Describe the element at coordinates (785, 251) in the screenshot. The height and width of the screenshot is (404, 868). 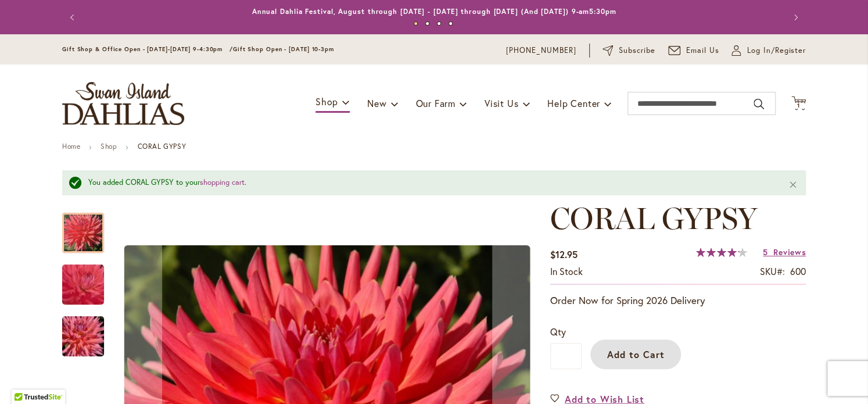
I see `a: 5 Reviews` at that location.